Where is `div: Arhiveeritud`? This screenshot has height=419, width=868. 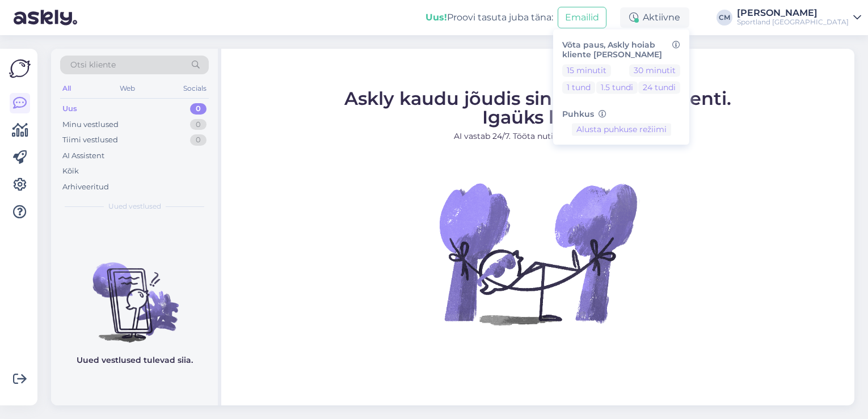 div: Arhiveeritud is located at coordinates (86, 187).